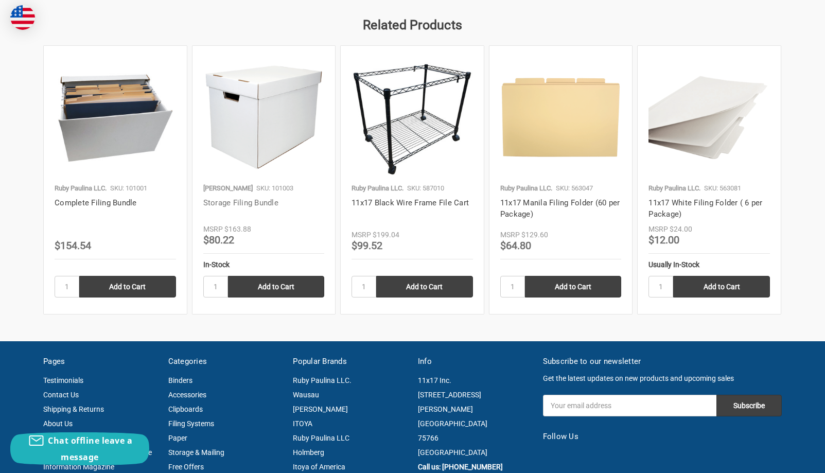  What do you see at coordinates (187, 395) in the screenshot?
I see `a: Accessories` at bounding box center [187, 395].